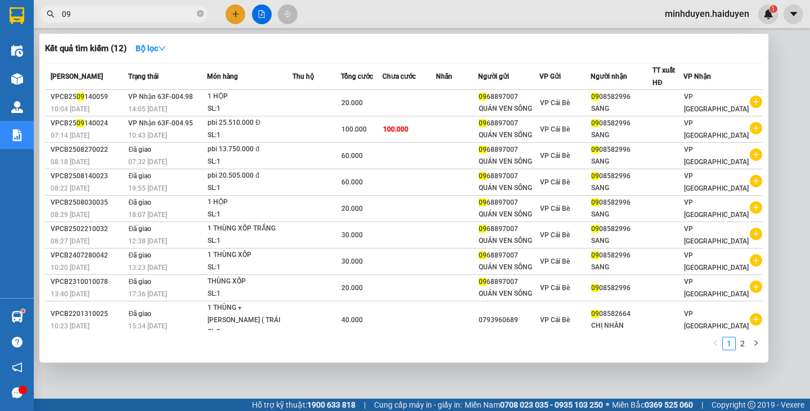 The width and height of the screenshot is (810, 411). I want to click on div: 1 HỘP, so click(250, 97).